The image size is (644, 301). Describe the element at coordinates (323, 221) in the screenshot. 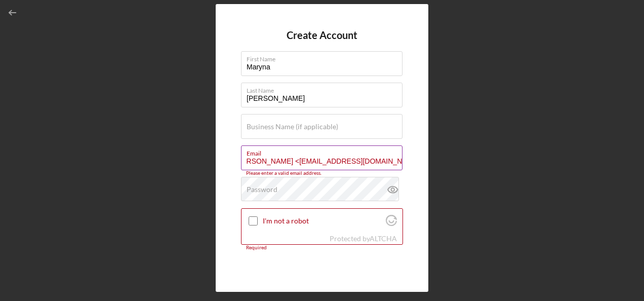

I see `label: I'm not a robot` at that location.